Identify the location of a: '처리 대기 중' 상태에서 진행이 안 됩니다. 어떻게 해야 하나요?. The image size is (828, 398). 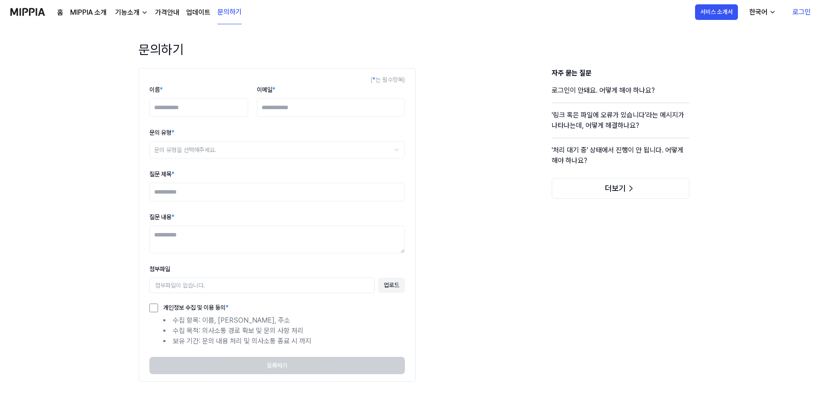
(620, 159).